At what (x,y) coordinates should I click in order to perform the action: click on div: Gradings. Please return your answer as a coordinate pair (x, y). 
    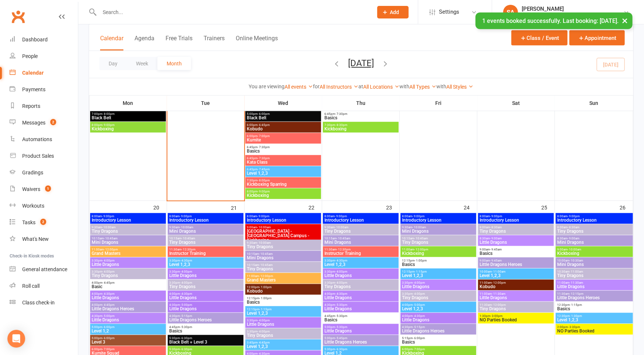
    Looking at the image, I should click on (33, 173).